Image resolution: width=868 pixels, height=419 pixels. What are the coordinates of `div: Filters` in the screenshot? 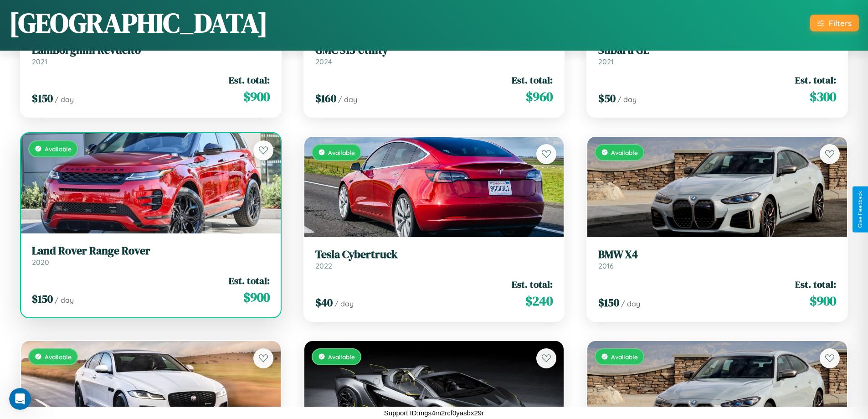 It's located at (840, 23).